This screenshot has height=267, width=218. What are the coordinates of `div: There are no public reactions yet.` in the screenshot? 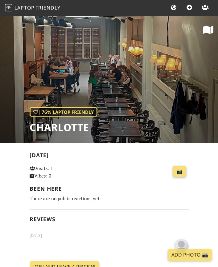 It's located at (109, 199).